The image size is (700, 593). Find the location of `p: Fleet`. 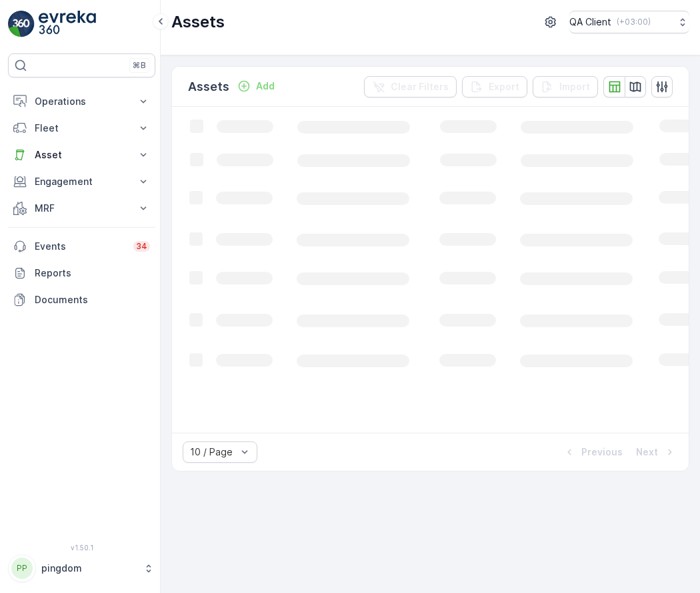

p: Fleet is located at coordinates (82, 128).